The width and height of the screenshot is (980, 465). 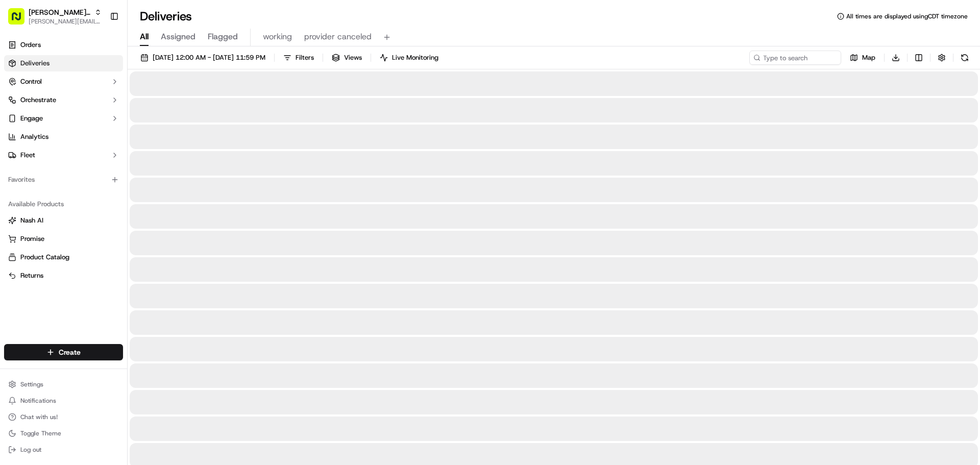 What do you see at coordinates (63, 258) in the screenshot?
I see `a: Product Catalog` at bounding box center [63, 258].